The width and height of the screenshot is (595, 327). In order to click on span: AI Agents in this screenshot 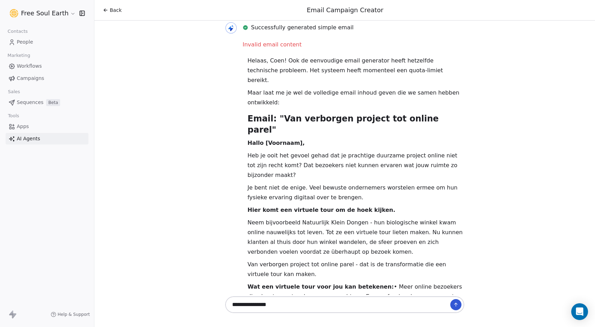, I will do `click(28, 139)`.